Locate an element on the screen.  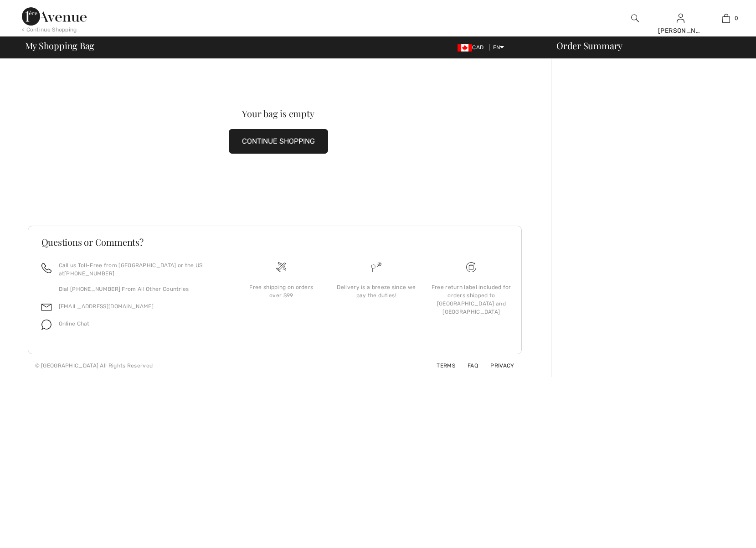
a: 0 is located at coordinates (726, 18).